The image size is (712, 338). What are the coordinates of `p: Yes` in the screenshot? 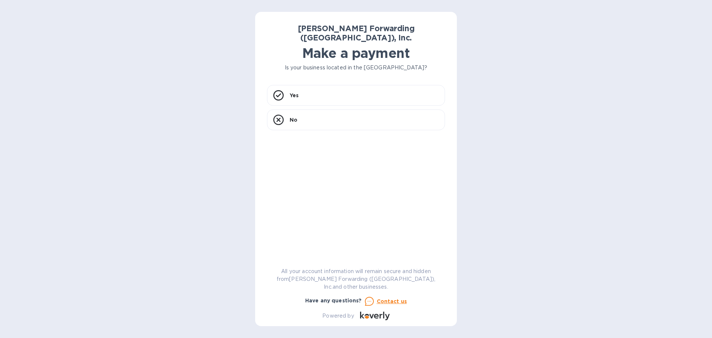 It's located at (294, 95).